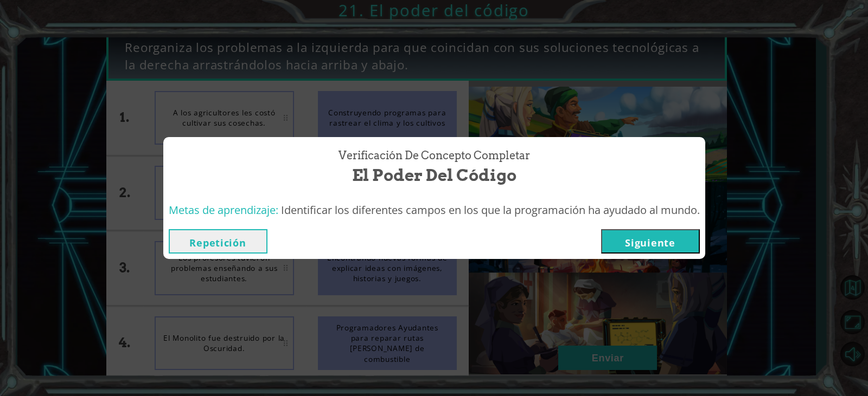  What do you see at coordinates (651, 241) in the screenshot?
I see `button: Siguiente` at bounding box center [651, 241].